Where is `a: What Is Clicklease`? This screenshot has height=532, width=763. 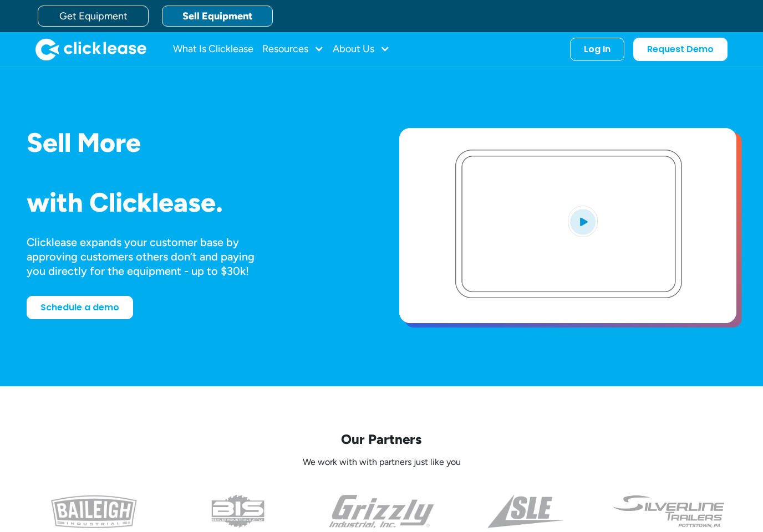
a: What Is Clicklease is located at coordinates (213, 49).